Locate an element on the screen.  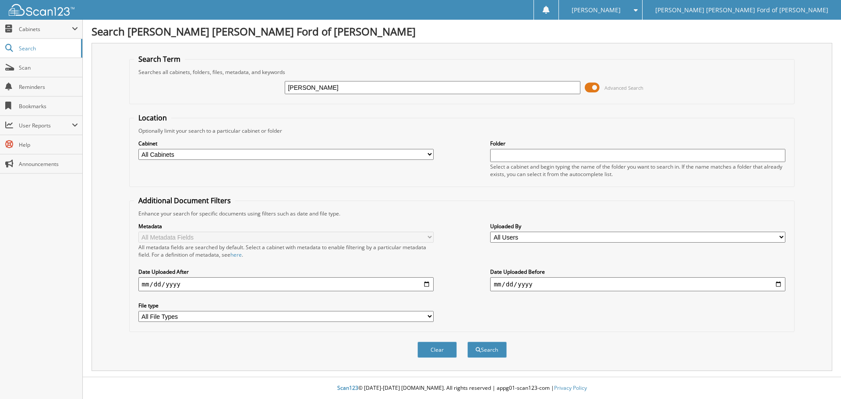
input: end is located at coordinates (638, 284).